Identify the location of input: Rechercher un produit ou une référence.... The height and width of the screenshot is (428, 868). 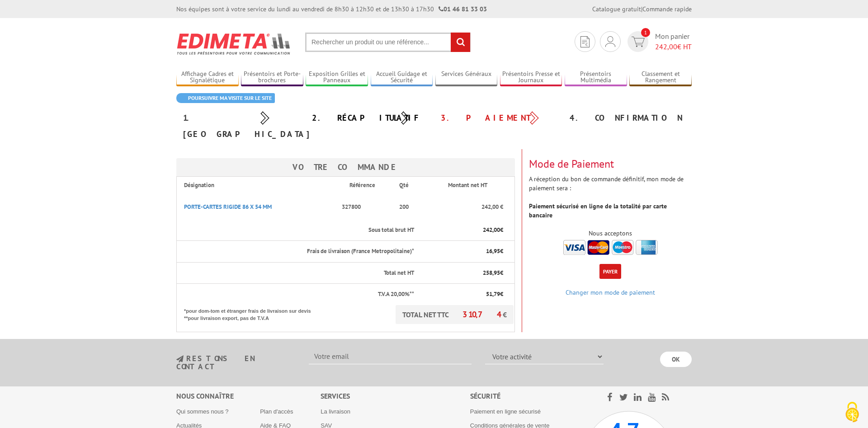
(388, 42).